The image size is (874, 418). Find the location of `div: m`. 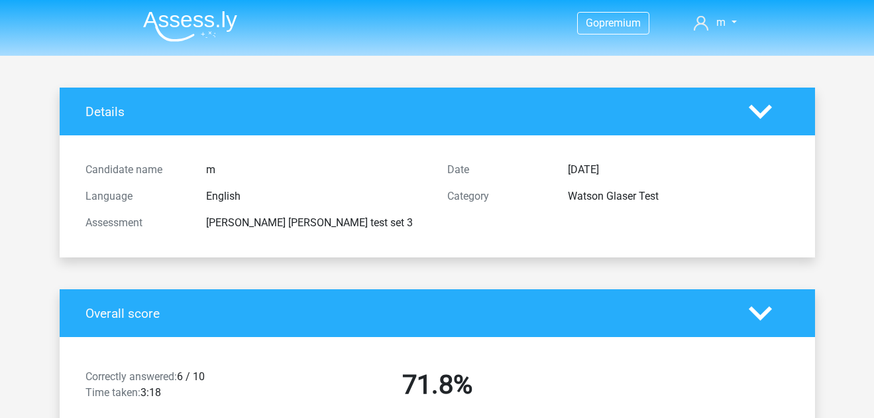

div: m is located at coordinates (317, 170).